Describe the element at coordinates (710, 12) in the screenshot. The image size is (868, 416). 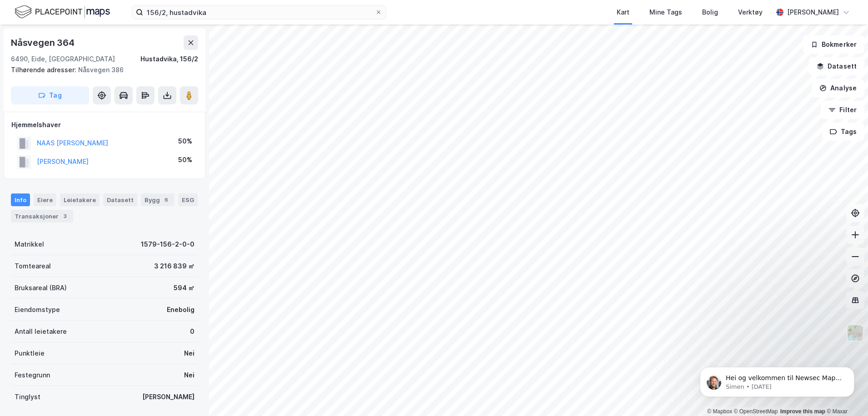
I see `div: Bolig` at that location.